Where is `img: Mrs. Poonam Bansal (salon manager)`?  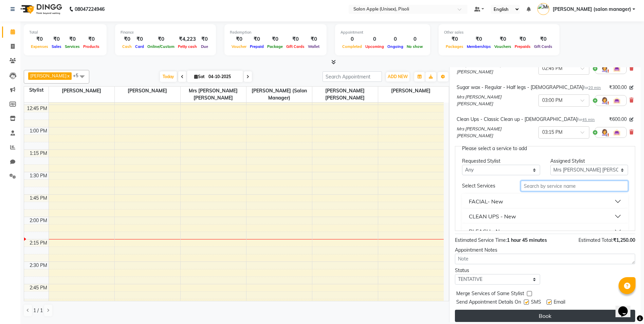 img: Mrs. Poonam Bansal (salon manager) is located at coordinates (543, 9).